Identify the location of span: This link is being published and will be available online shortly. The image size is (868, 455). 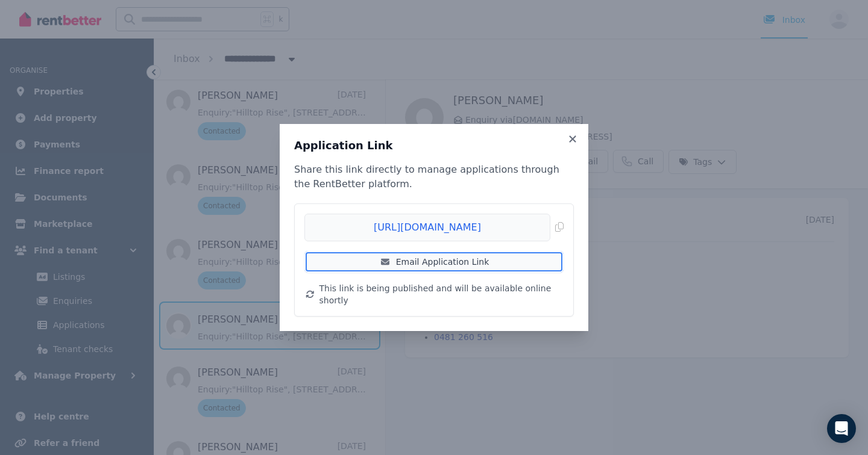
(441, 294).